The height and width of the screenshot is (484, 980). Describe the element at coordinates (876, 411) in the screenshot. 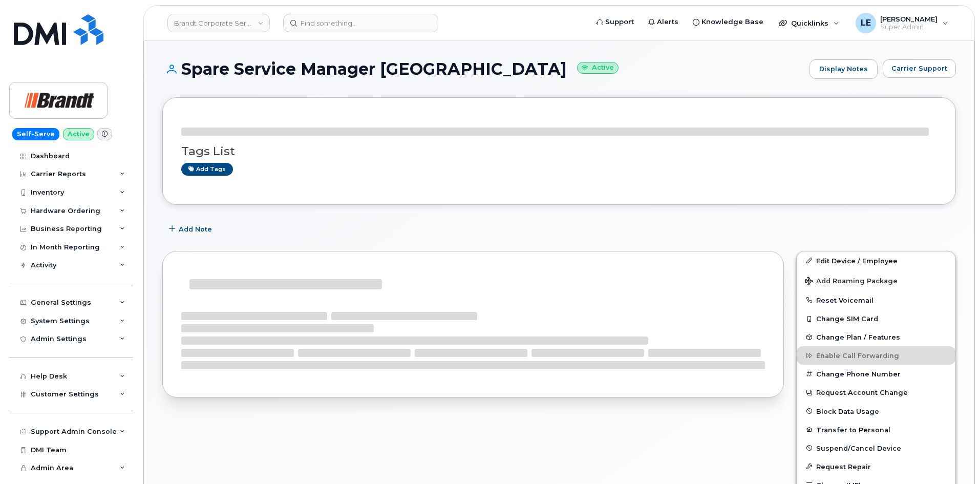

I see `button: Block Data Usage` at that location.